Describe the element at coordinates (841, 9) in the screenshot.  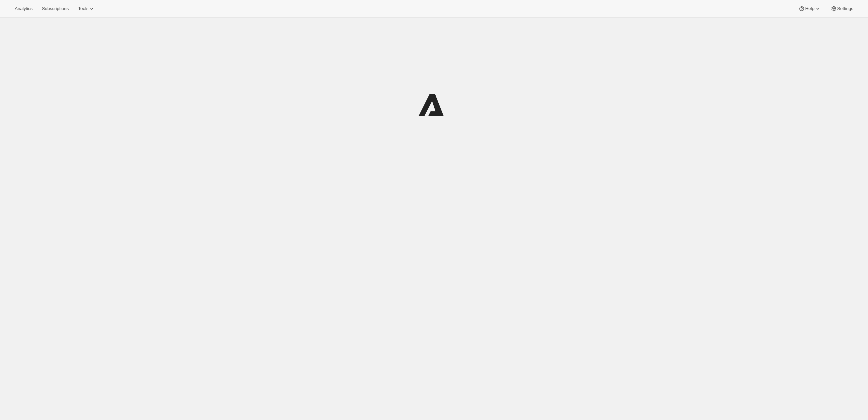
I see `button: Settings` at that location.